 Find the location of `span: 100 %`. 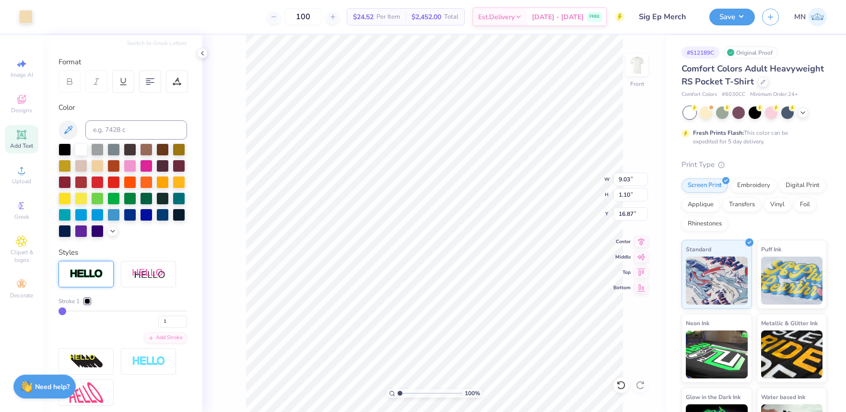

span: 100 % is located at coordinates (472, 393).